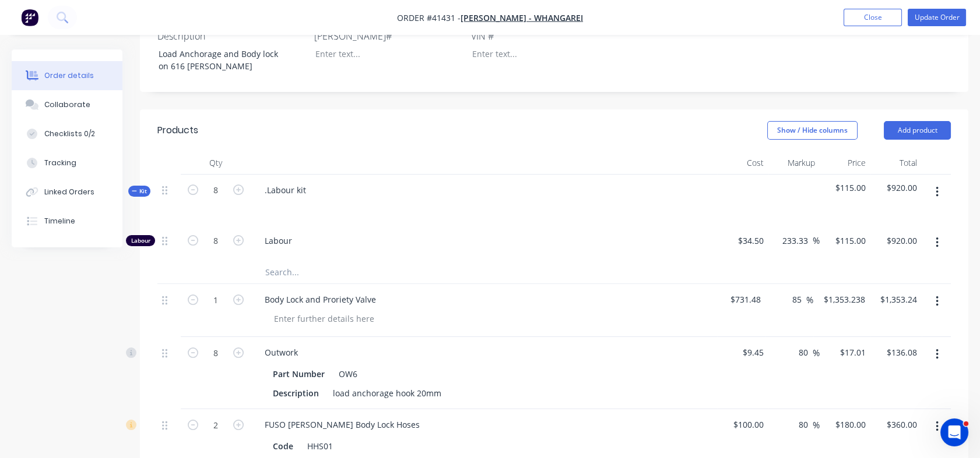  Describe the element at coordinates (67, 104) in the screenshot. I see `button: Collaborate` at that location.